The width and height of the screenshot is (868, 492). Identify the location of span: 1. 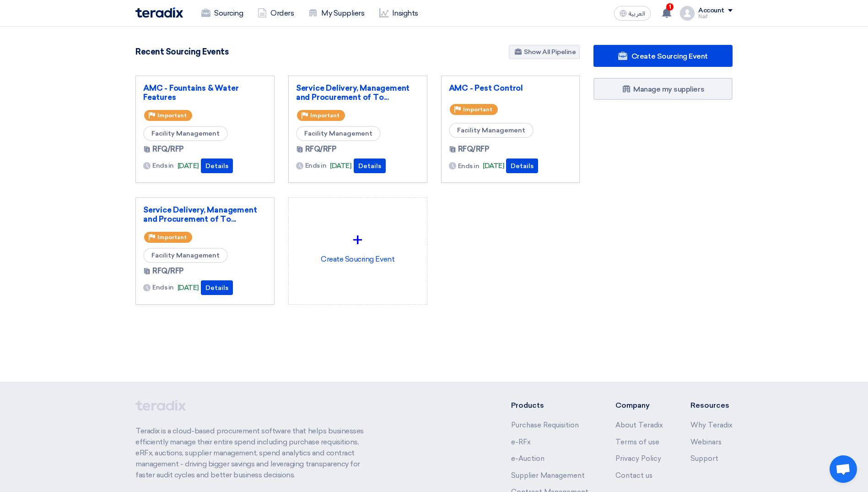
(670, 7).